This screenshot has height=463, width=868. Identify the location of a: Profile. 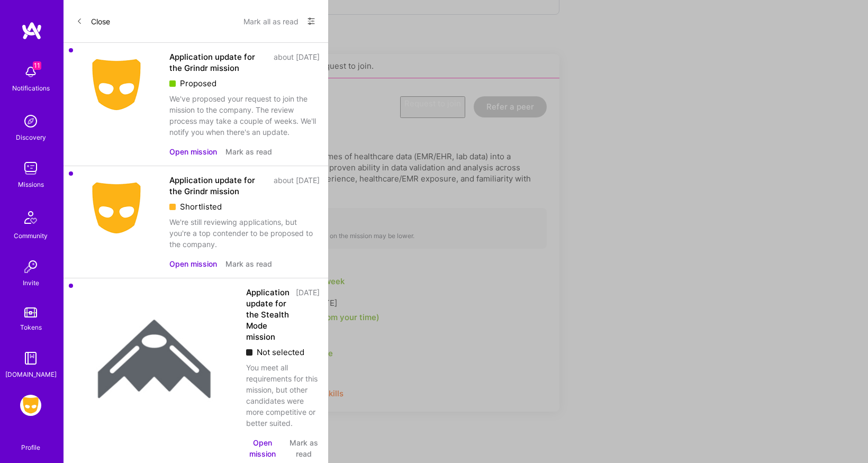
(31, 441).